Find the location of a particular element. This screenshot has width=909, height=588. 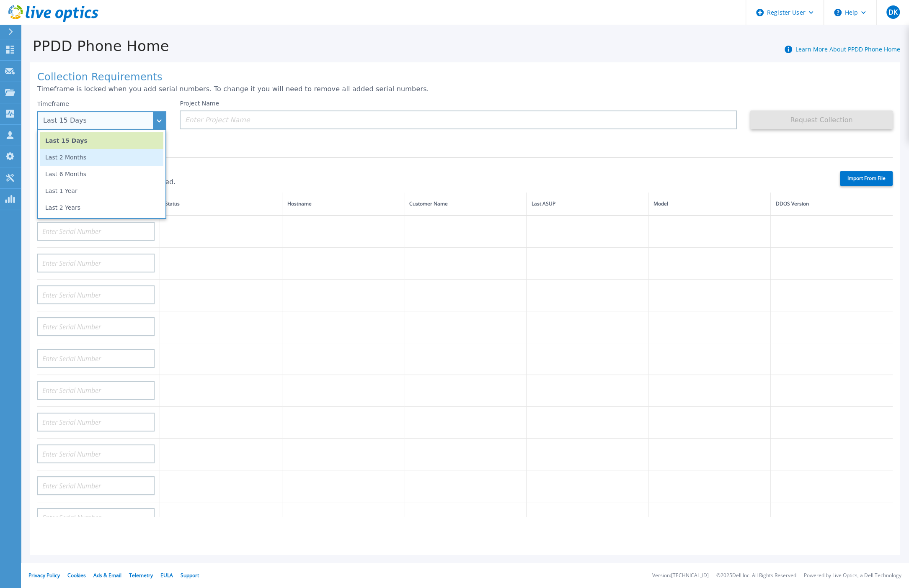

a: EULA is located at coordinates (166, 575).